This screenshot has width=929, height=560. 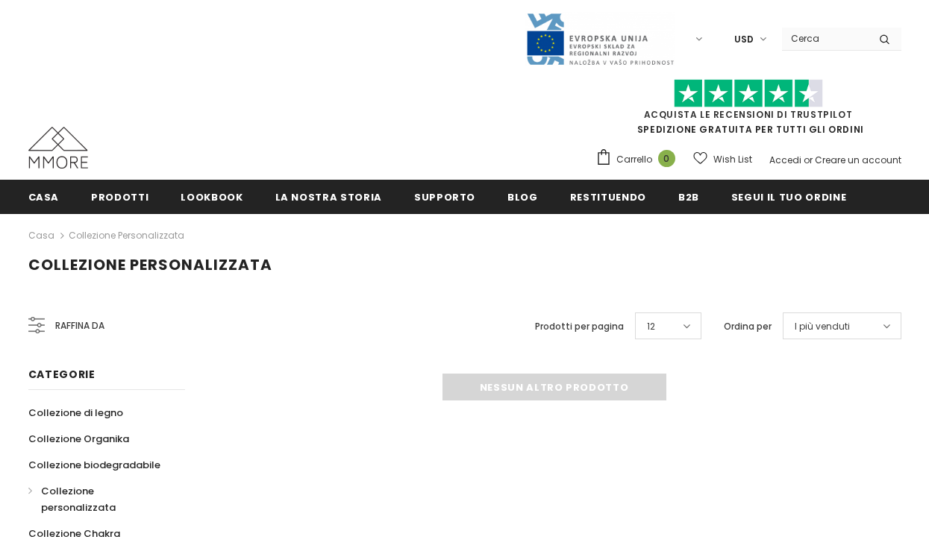 What do you see at coordinates (74, 533) in the screenshot?
I see `a: Collezione Chakra` at bounding box center [74, 533].